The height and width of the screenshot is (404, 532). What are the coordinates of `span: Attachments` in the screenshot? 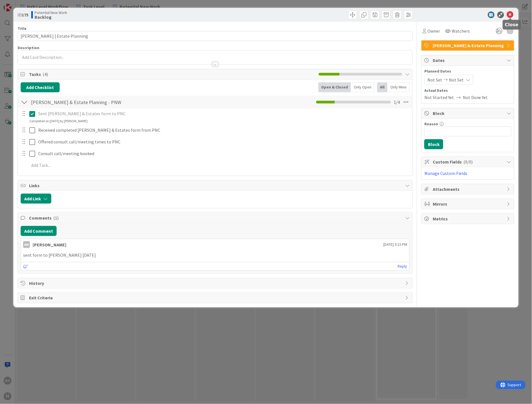 It's located at (468, 189).